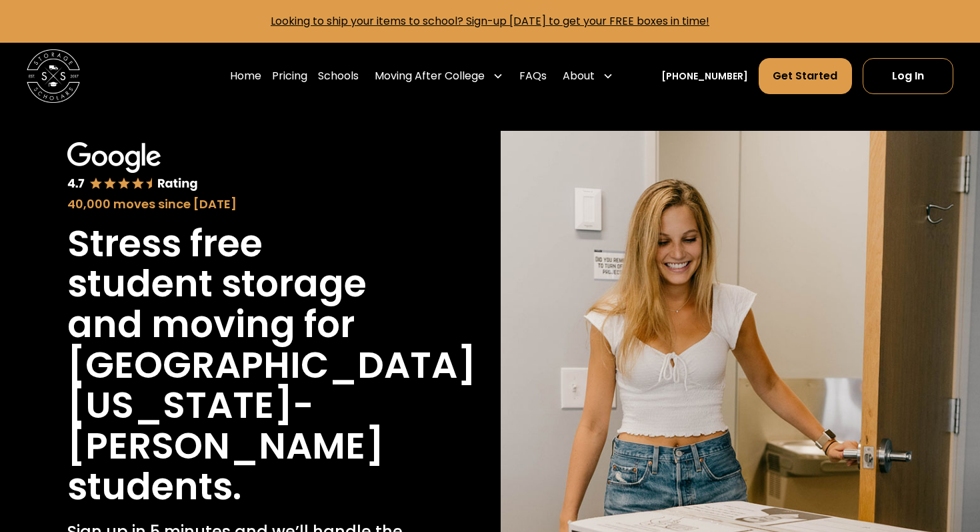 The width and height of the screenshot is (980, 532). I want to click on a: Log In, so click(908, 76).